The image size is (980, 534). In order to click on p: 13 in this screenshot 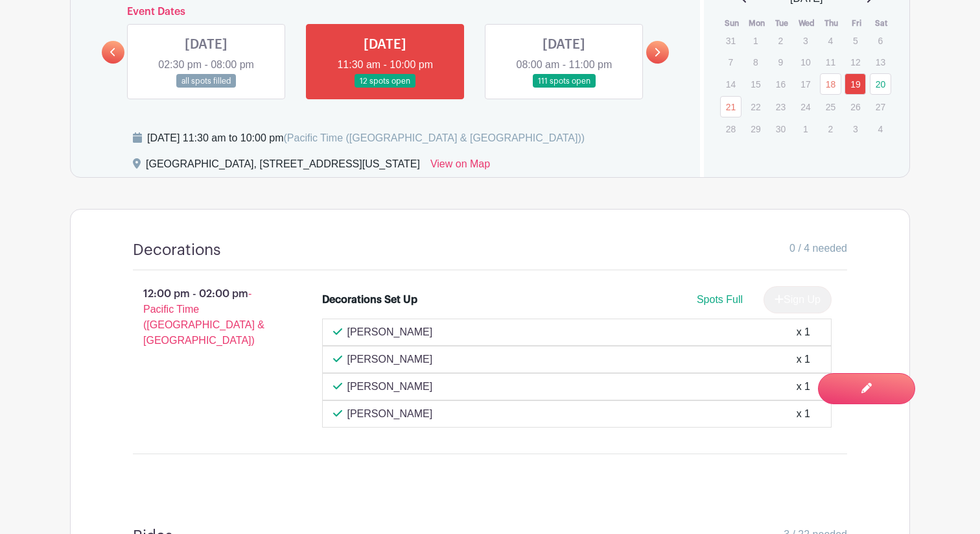, I will do `click(881, 62)`.